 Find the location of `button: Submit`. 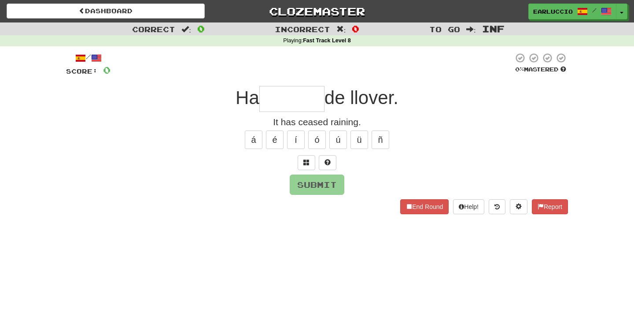

button: Submit is located at coordinates (317, 185).